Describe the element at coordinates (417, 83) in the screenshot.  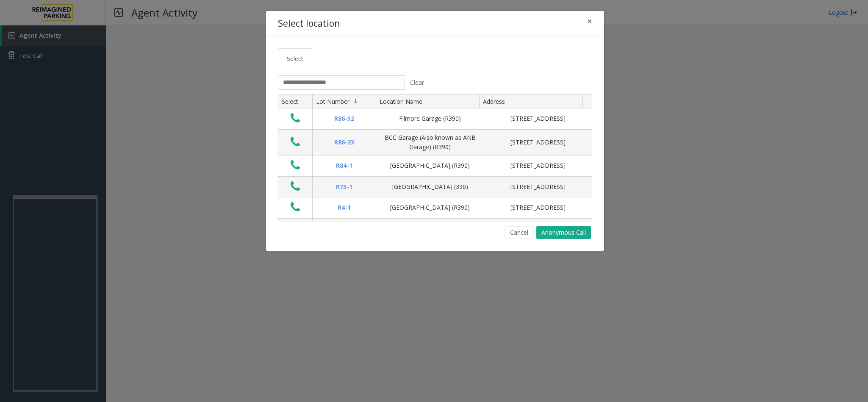
I see `button: Clear` at that location.